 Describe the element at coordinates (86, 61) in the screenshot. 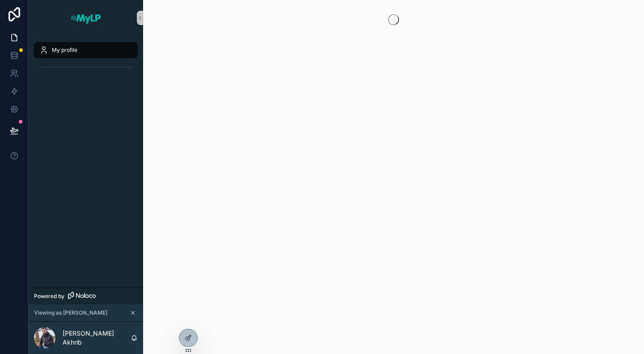

I see `div: scrollable content` at that location.